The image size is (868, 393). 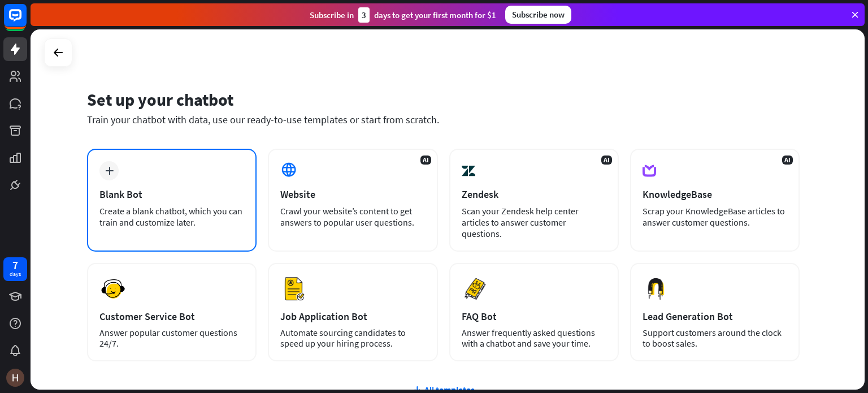 What do you see at coordinates (353, 338) in the screenshot?
I see `div: Automate sourcing candidates to speed up your hiring process.` at bounding box center [353, 338].